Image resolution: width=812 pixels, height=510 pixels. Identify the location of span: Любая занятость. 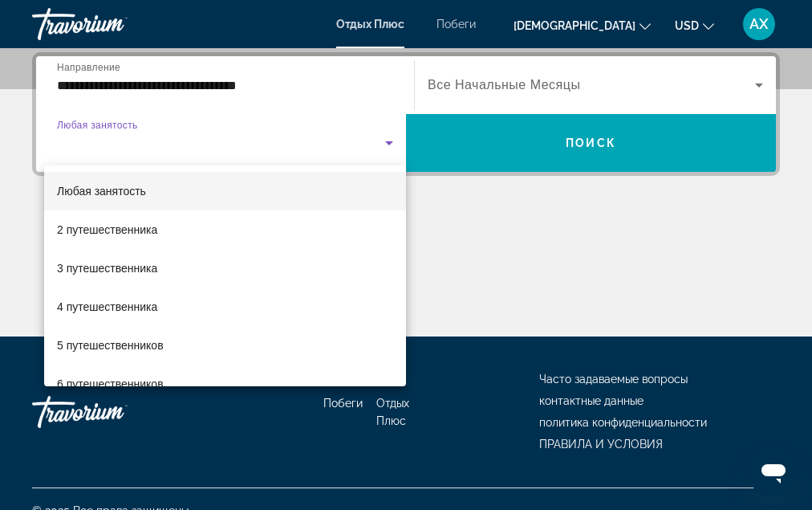
(101, 191).